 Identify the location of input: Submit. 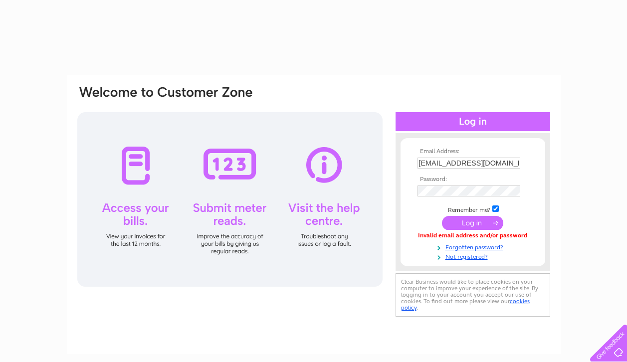
(472, 223).